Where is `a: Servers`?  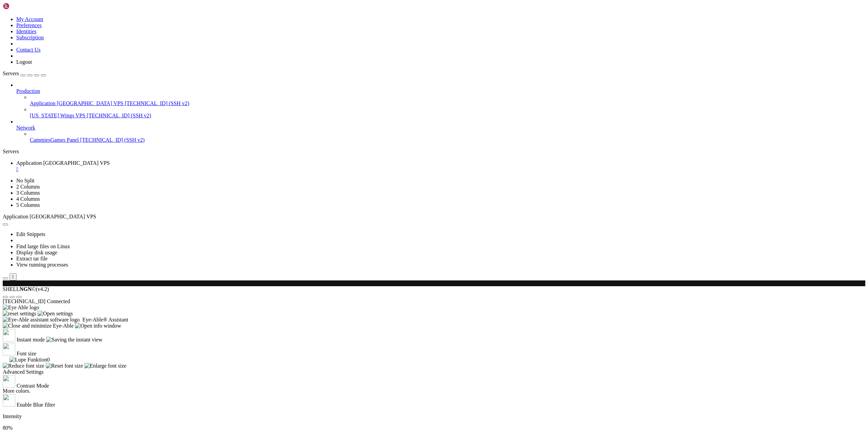
a: Servers is located at coordinates (25, 73).